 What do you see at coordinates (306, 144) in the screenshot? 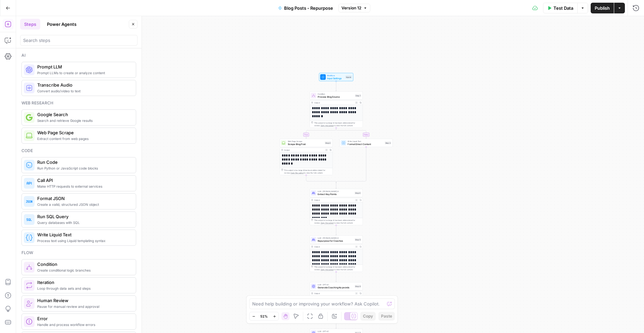
I see `span: Scrape Blog Post` at bounding box center [306, 144].